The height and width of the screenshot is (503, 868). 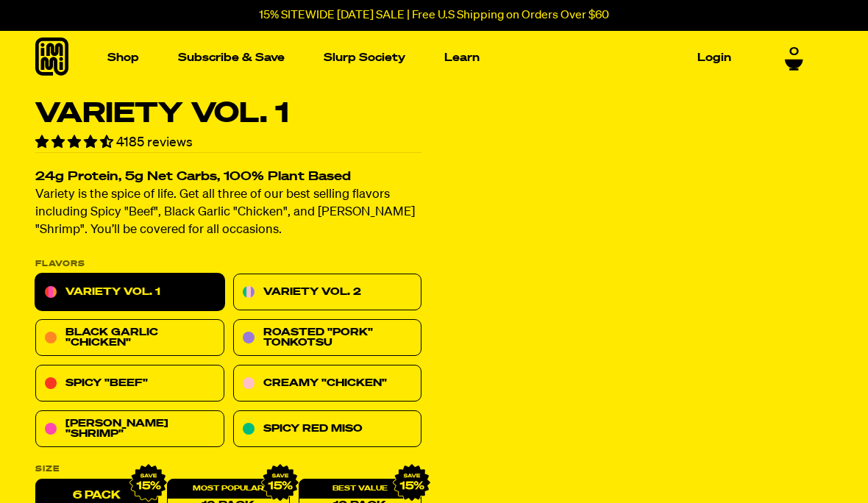 What do you see at coordinates (130, 293) in the screenshot?
I see `a: Variety Vol. 1` at bounding box center [130, 293].